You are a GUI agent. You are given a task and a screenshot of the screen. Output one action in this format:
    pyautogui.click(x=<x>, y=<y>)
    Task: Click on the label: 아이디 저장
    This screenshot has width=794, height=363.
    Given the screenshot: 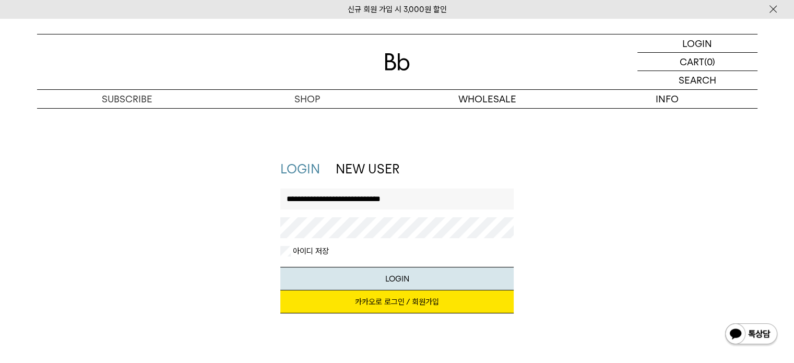 What is the action you would take?
    pyautogui.click(x=309, y=251)
    